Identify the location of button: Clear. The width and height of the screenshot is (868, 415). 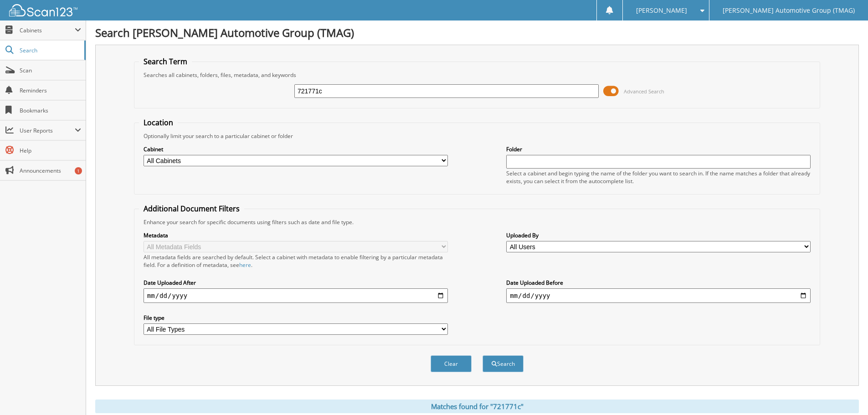
(451, 364).